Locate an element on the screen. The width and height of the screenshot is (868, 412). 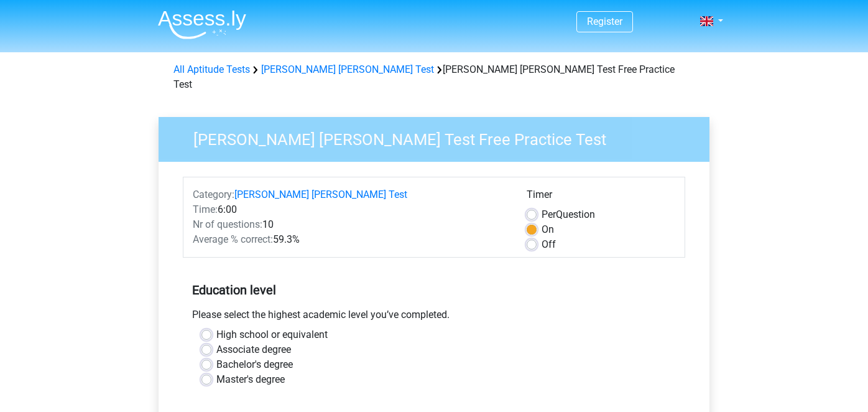
span: Nr of questions: is located at coordinates (228, 224).